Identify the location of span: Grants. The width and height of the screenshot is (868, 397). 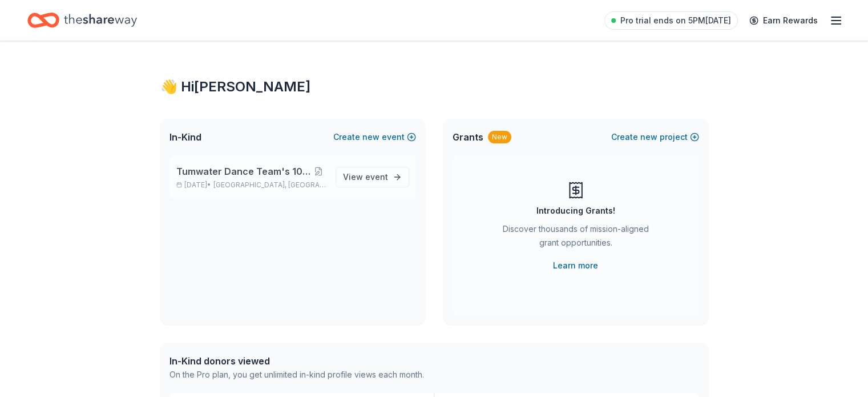
(468, 137).